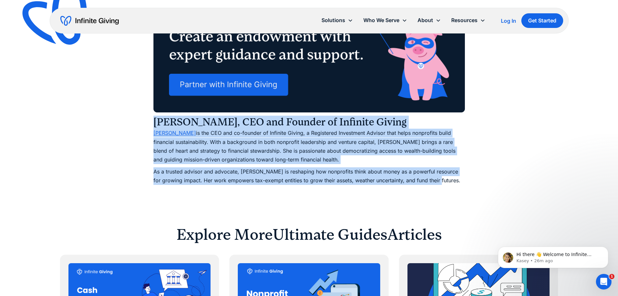 This screenshot has height=296, width=618. What do you see at coordinates (70, 28) in the screenshot?
I see `p: Message from Kasey, sent 26m ago` at bounding box center [70, 28].